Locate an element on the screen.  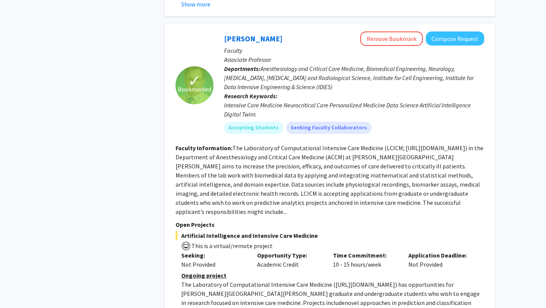
span: This is a virtual/remote project is located at coordinates (232, 246).